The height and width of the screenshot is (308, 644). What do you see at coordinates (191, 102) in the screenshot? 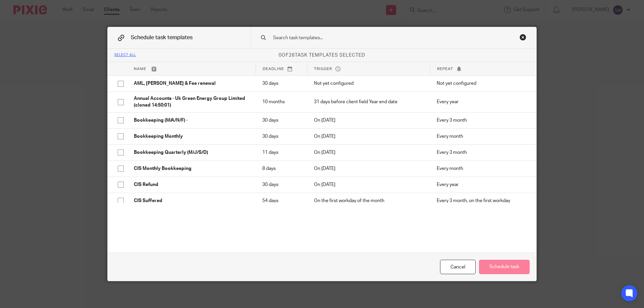
I see `p: Annual Accounts - Uk Green Energy Group Limited (cloned 14:50:01)` at bounding box center [191, 102].